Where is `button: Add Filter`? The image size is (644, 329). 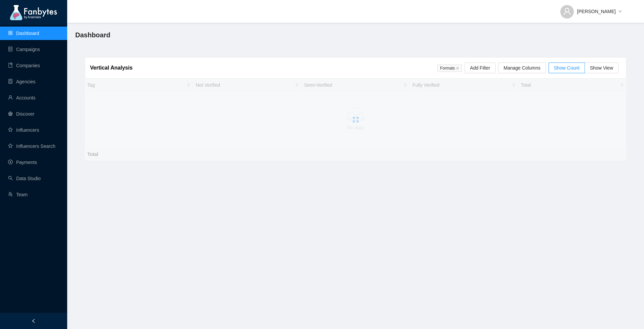
button: Add Filter is located at coordinates (480, 68).